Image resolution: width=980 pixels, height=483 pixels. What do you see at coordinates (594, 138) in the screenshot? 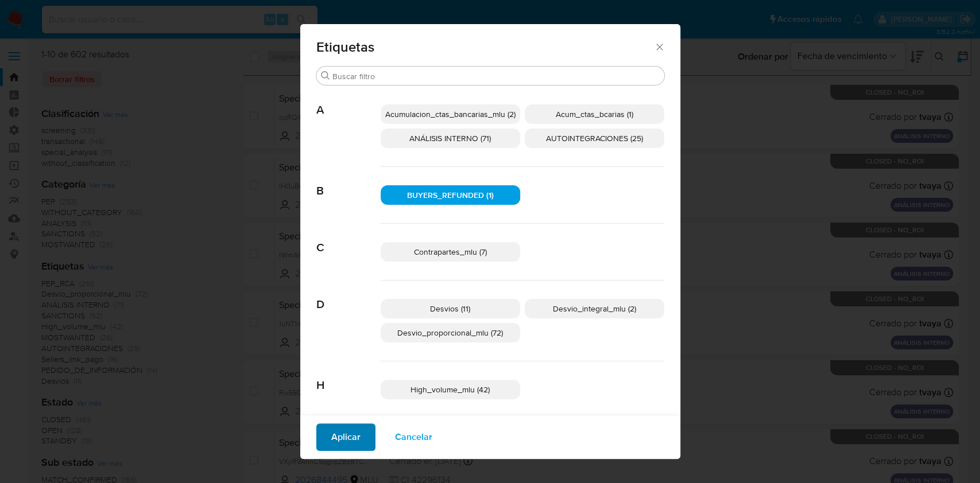
I see `div: AUTOINTEGRACIONES (25)` at bounding box center [594, 138].